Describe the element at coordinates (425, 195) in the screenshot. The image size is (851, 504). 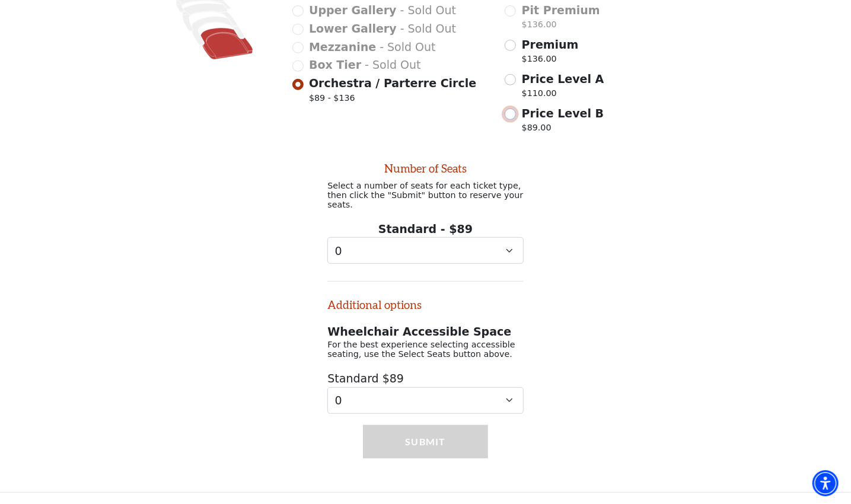
I see `p: Select a number of seats for each ticket type, then click the "Submit" button to reserve your seats.` at that location.